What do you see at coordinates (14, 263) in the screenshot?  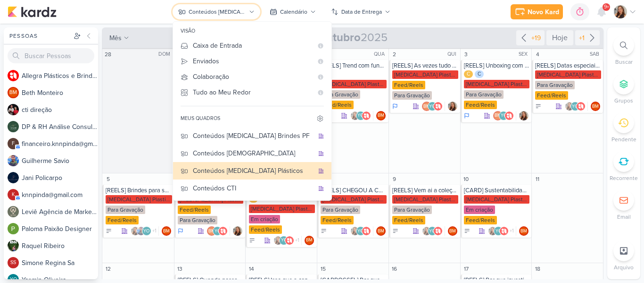 I see `p: SS` at bounding box center [14, 263].